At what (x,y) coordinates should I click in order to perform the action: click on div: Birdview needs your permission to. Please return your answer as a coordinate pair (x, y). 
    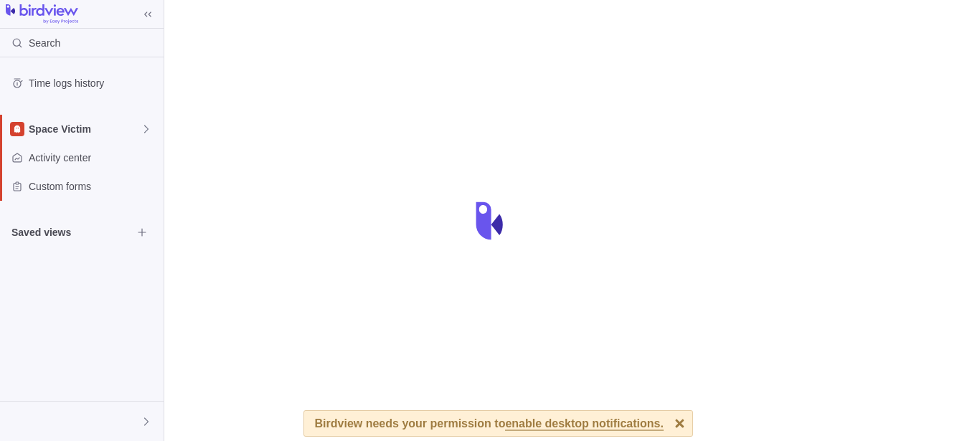
    Looking at the image, I should click on (489, 423).